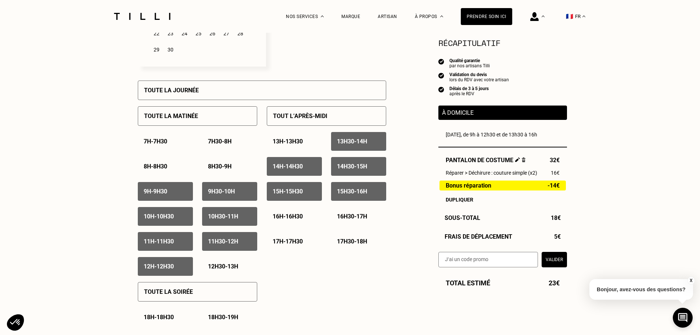  Describe the element at coordinates (468, 185) in the screenshot. I see `span: Bonus réparation` at that location.